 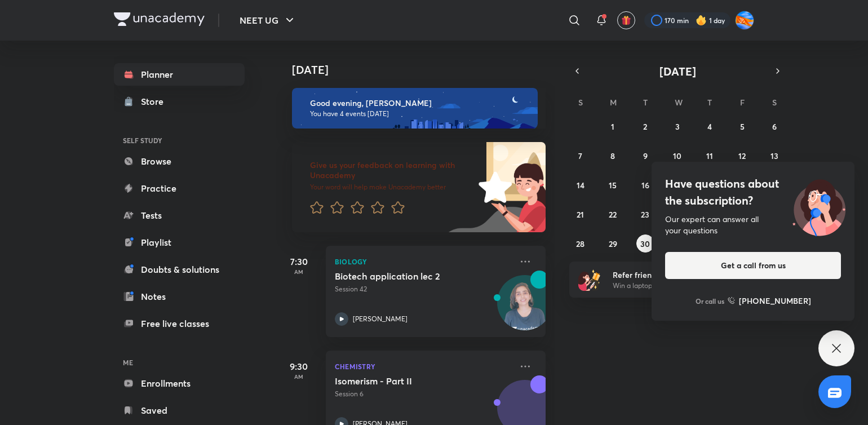 I want to click on abbr: September 5, 2025, so click(x=743, y=126).